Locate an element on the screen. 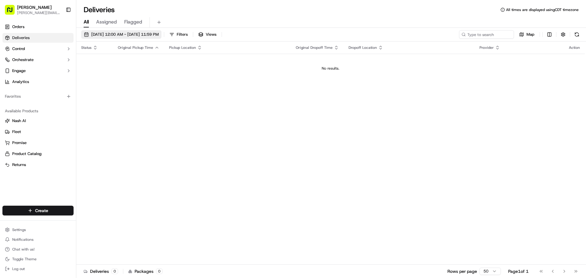 The width and height of the screenshot is (586, 278). button: Notifications is located at coordinates (38, 239).